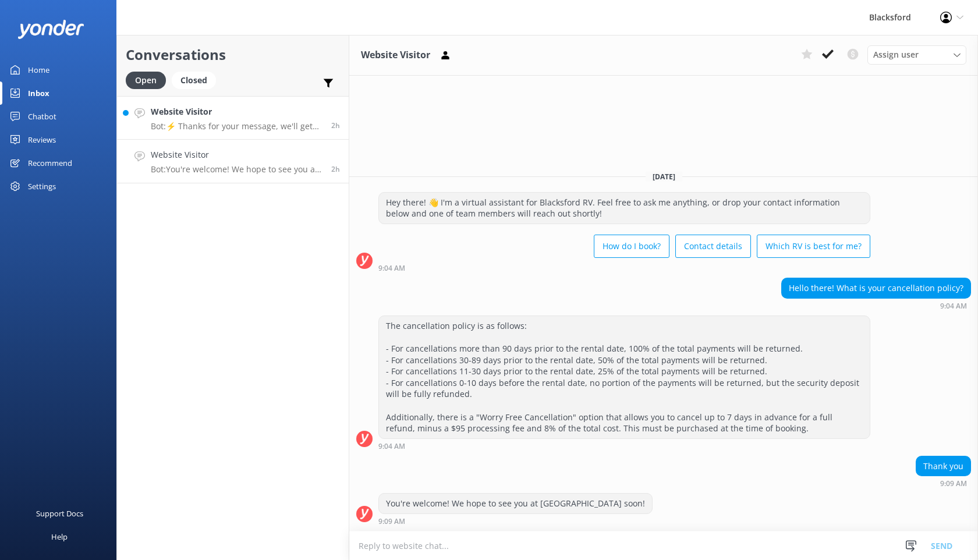  Describe the element at coordinates (38, 70) in the screenshot. I see `div: Home` at that location.